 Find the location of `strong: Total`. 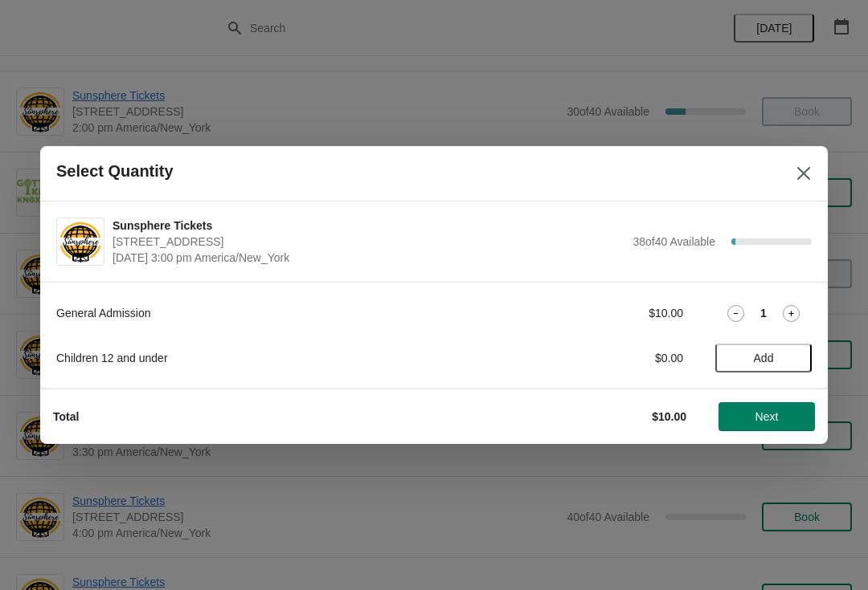

strong: Total is located at coordinates (66, 417).